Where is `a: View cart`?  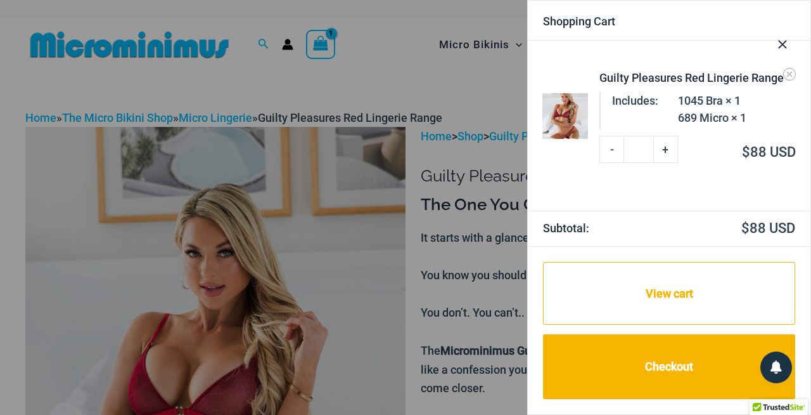 a: View cart is located at coordinates (669, 293).